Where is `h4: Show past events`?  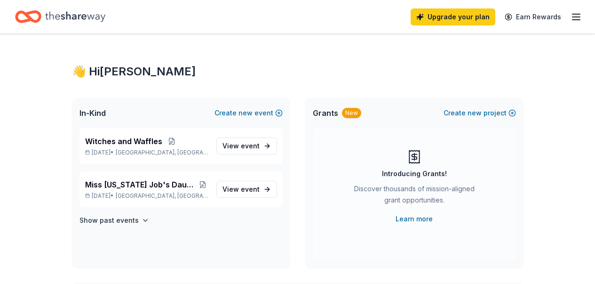 h4: Show past events is located at coordinates (109, 220).